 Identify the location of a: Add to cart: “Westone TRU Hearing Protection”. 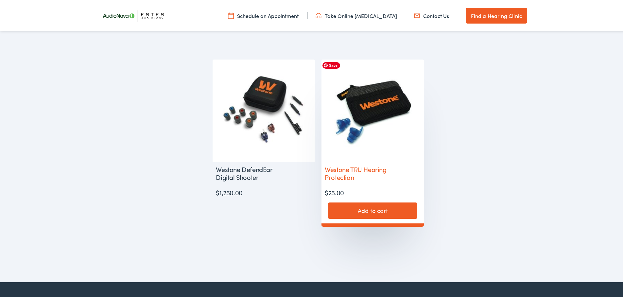
(373, 209).